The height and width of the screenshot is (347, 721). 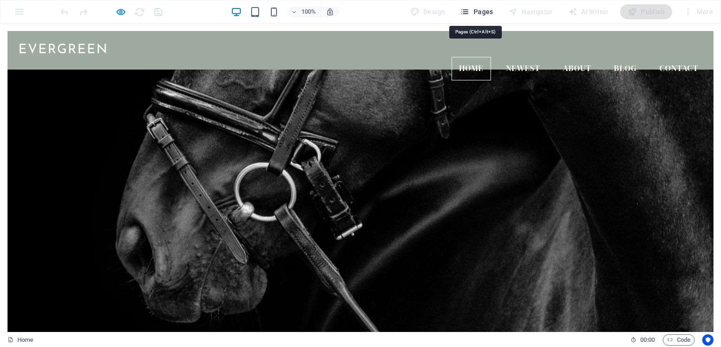 What do you see at coordinates (643, 339) in the screenshot?
I see `h6: Session time` at bounding box center [643, 339].